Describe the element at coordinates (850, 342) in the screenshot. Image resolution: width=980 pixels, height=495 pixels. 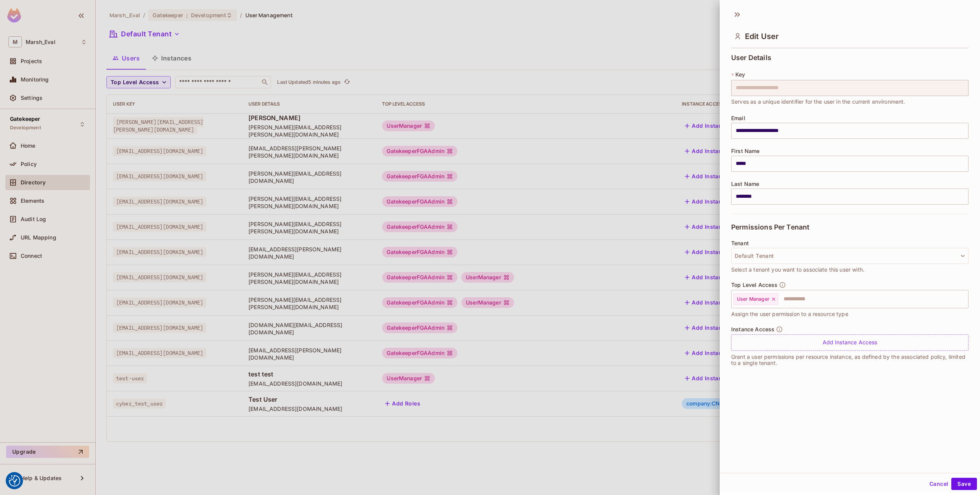
I see `div: Add Instance Access` at that location.